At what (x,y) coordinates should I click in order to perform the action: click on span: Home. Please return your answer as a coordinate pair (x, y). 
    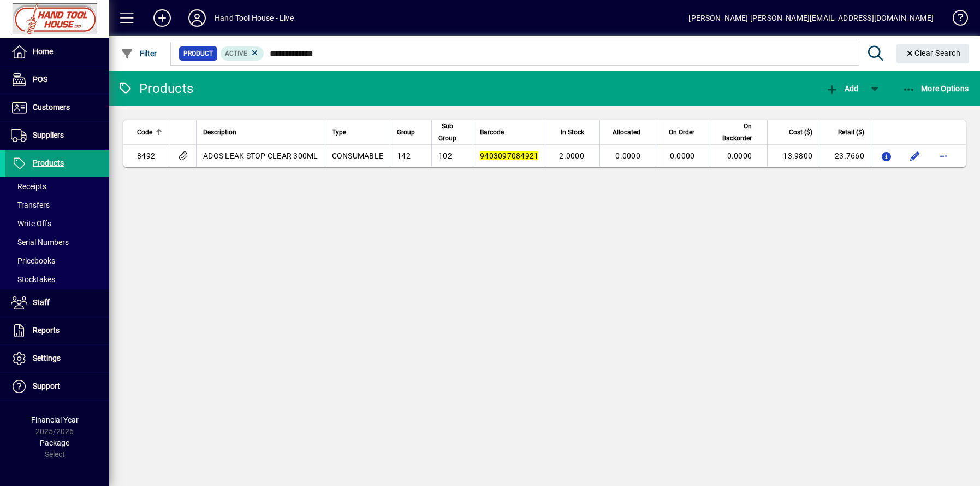
    Looking at the image, I should click on (43, 51).